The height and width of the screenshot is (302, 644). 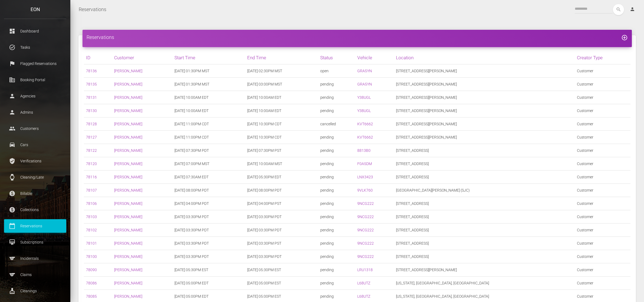 What do you see at coordinates (35, 64) in the screenshot?
I see `p: Flagged Reservations` at bounding box center [35, 64].